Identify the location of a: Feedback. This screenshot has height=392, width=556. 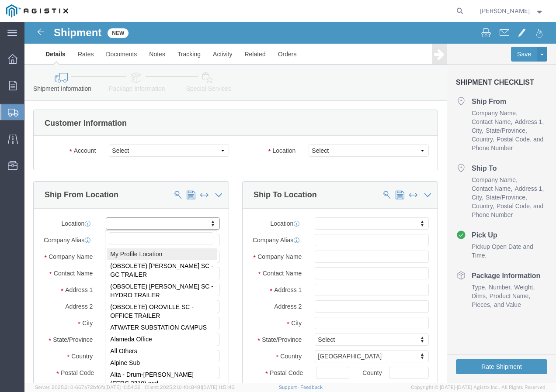
(311, 387).